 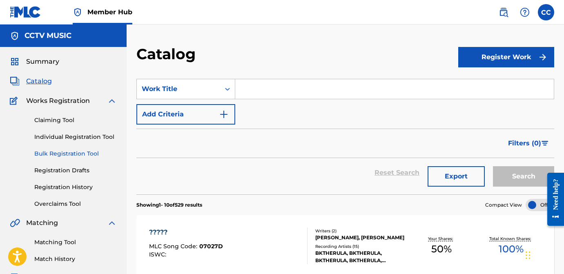 What do you see at coordinates (42, 62) in the screenshot?
I see `span: Summary` at bounding box center [42, 62].